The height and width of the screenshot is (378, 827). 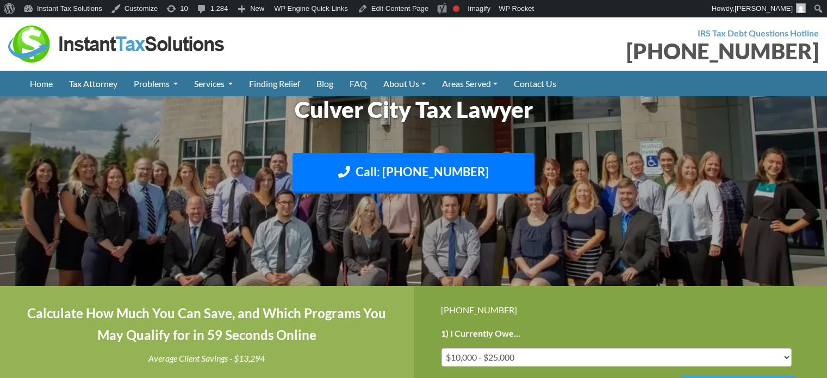 What do you see at coordinates (535, 83) in the screenshot?
I see `a: Contact Us` at bounding box center [535, 83].